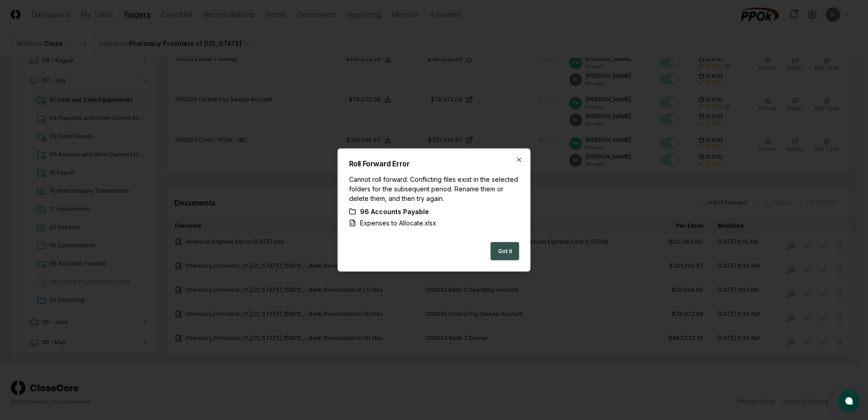  Describe the element at coordinates (505, 251) in the screenshot. I see `button: Got it` at that location.